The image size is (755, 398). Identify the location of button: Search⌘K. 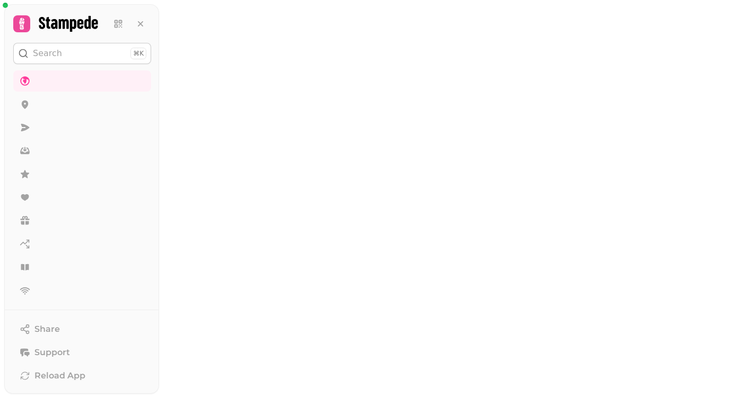
(82, 54).